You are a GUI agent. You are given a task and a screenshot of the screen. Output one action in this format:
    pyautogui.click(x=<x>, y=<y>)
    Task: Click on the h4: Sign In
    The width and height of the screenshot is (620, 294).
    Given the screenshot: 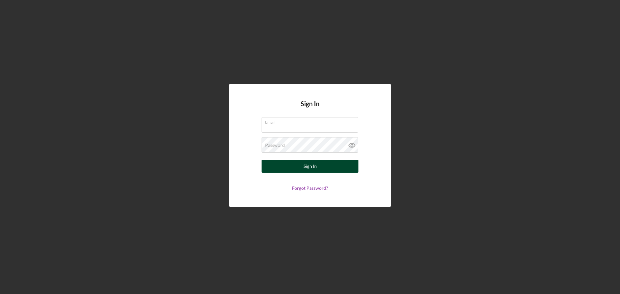 What is the action you would take?
    pyautogui.click(x=310, y=108)
    